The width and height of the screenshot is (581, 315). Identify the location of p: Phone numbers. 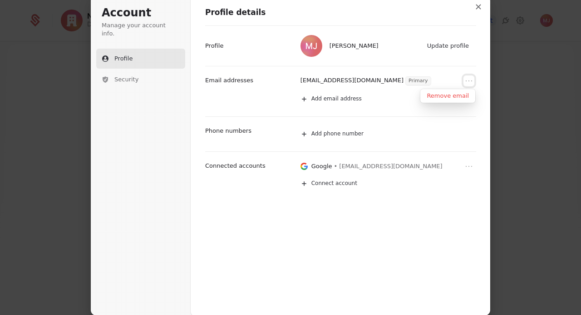
(228, 131).